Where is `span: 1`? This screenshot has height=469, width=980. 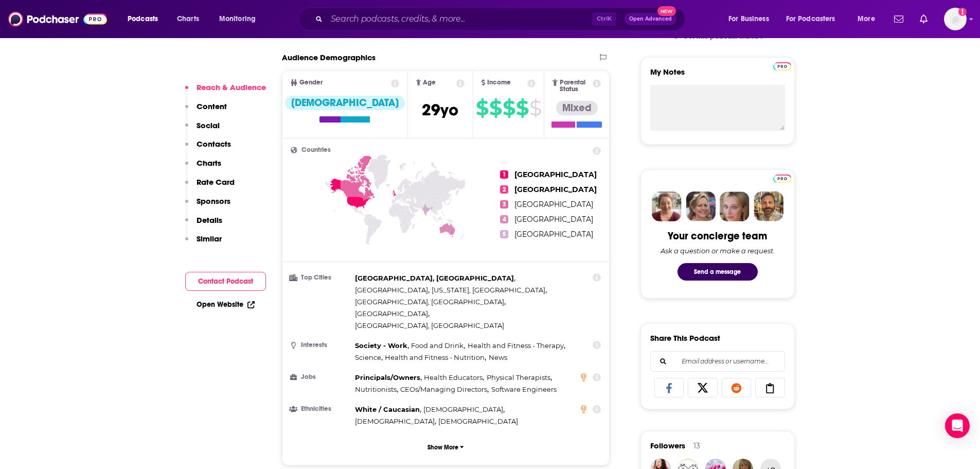 span: 1 is located at coordinates (504, 174).